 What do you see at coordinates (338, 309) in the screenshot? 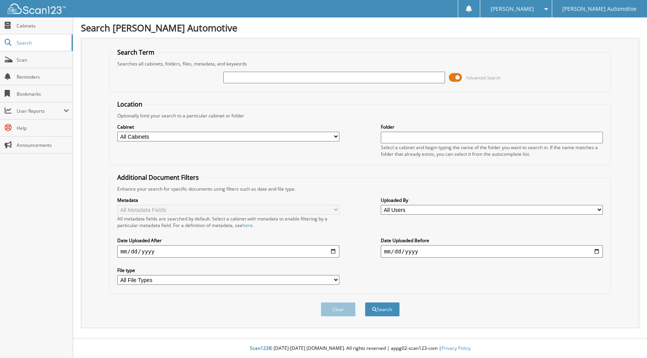
I see `button: Clear` at bounding box center [338, 309].